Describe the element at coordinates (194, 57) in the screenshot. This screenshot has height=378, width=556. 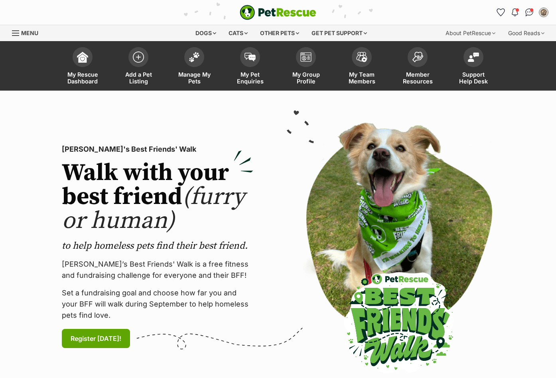
I see `img: manage-my-pets-icon-02211641906a0b7f246fdf0571729dbe1e7629f14944591b6c1af311fb30b64b.svg` at that location.